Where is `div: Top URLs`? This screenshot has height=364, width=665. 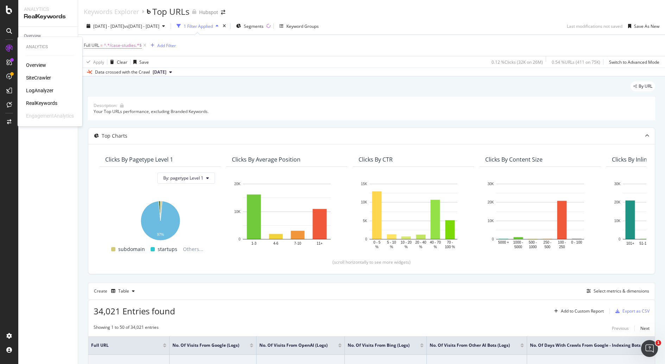 div: Top URLs is located at coordinates (171, 12).